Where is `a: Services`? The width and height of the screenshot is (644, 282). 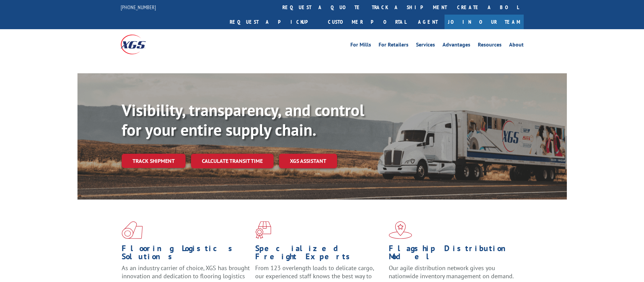
a: Services is located at coordinates (426, 46).